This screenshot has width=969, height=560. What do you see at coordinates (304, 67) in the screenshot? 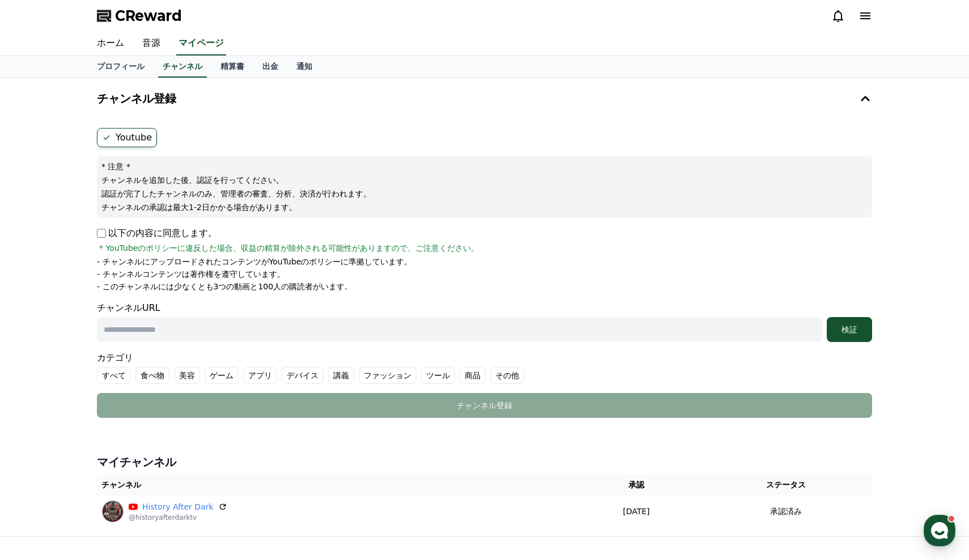
I see `a: 通知` at bounding box center [304, 67].